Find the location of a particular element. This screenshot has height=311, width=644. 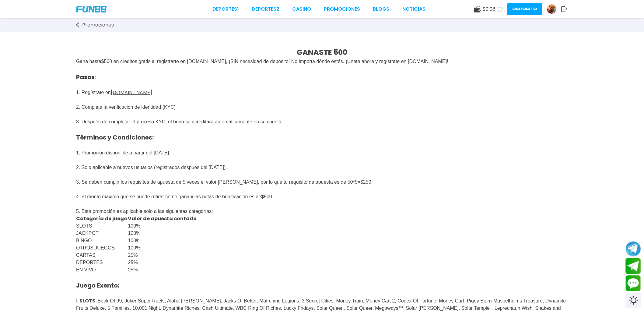

strong: Valor de apuesta contado is located at coordinates (163, 218).